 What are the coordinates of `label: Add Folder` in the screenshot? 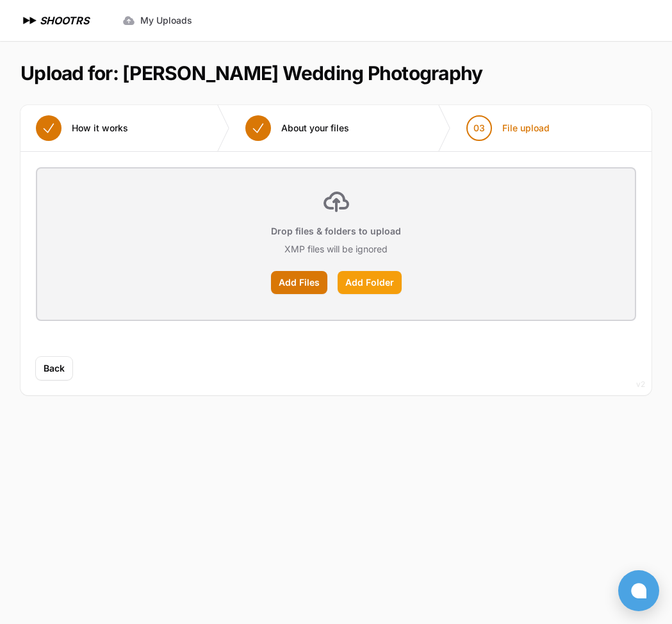 It's located at (369, 283).